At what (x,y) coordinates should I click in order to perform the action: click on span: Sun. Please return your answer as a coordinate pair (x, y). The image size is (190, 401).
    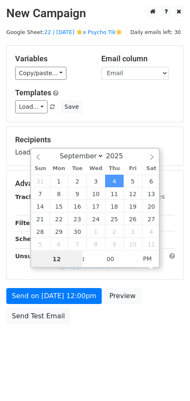
    Looking at the image, I should click on (40, 168).